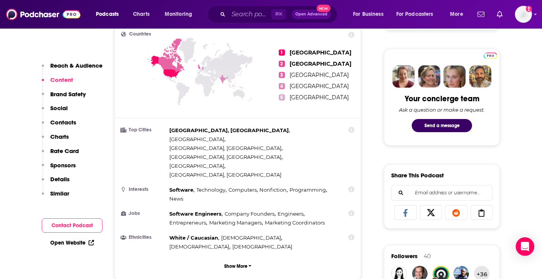  What do you see at coordinates (59, 126) in the screenshot?
I see `button: Contacts` at bounding box center [59, 126].